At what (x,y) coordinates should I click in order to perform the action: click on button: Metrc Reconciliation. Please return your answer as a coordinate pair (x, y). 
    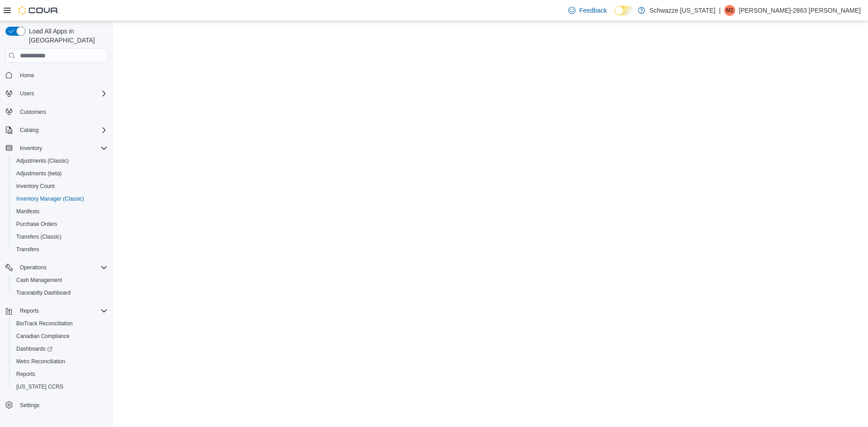
    Looking at the image, I should click on (60, 361).